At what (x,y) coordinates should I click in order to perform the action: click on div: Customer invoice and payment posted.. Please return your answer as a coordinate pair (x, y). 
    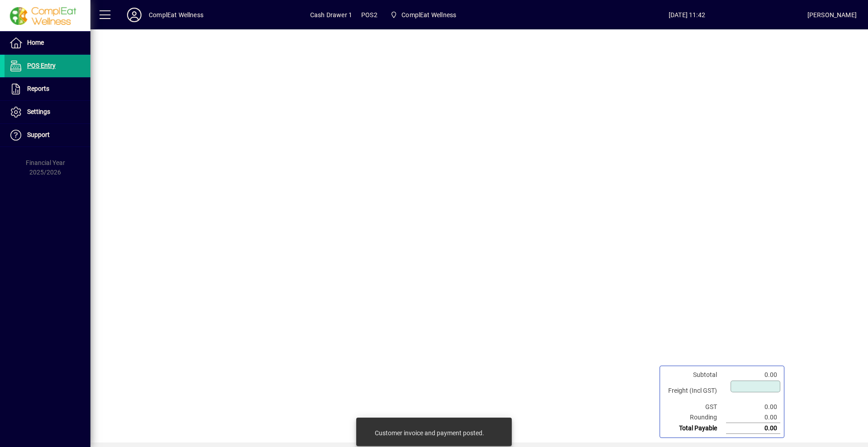
    Looking at the image, I should click on (429, 433).